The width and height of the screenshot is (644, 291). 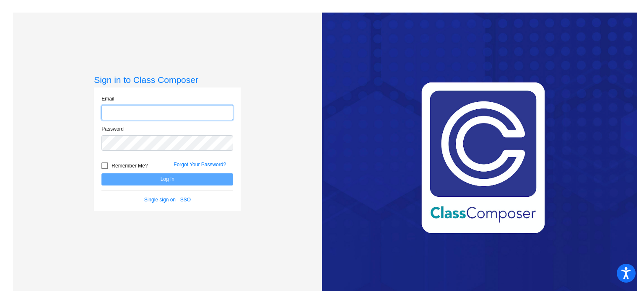 What do you see at coordinates (112, 129) in the screenshot?
I see `label: Password` at bounding box center [112, 129].